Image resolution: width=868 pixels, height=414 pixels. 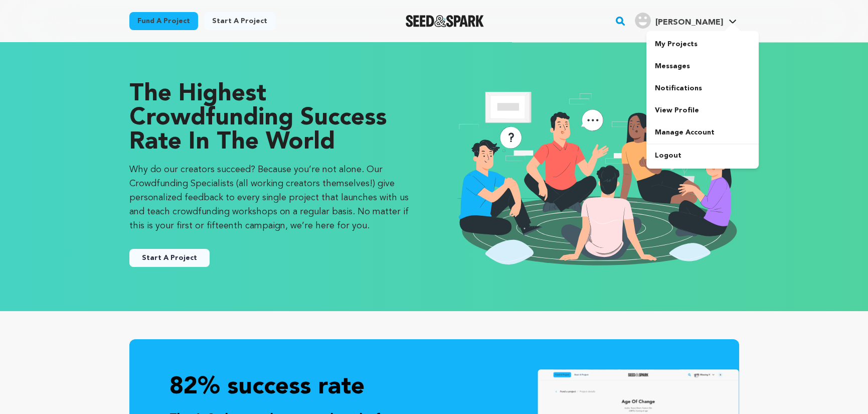 I want to click on a: Evans L.'s Profile, so click(x=685, y=19).